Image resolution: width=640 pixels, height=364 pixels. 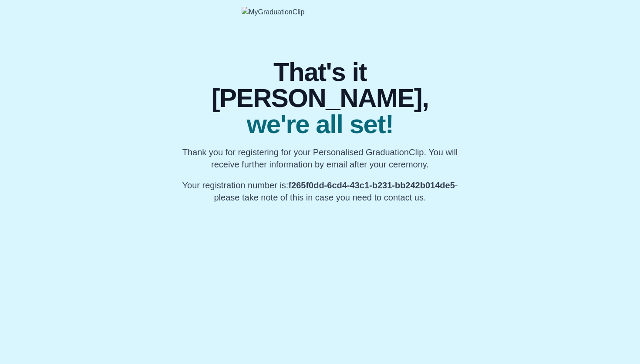 I want to click on img: MyGraduationClip, so click(x=320, y=12).